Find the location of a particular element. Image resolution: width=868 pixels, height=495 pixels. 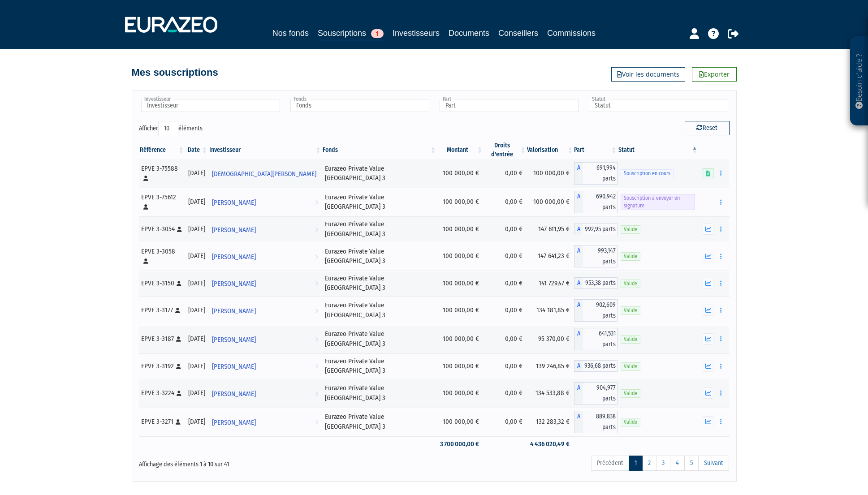

div: EPVE 3-75612 is located at coordinates (161, 202).